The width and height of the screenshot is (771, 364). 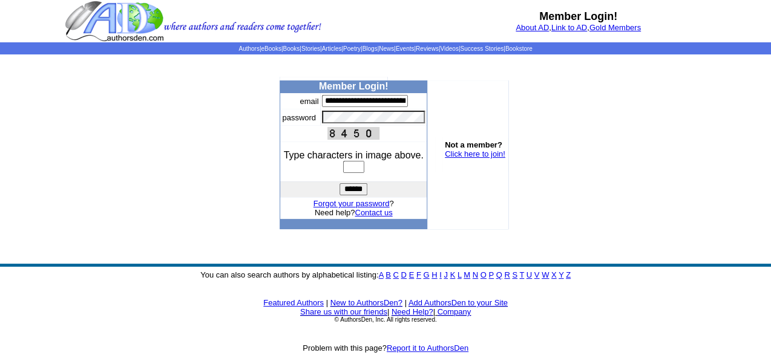 What do you see at coordinates (426, 275) in the screenshot?
I see `a: G` at bounding box center [426, 275].